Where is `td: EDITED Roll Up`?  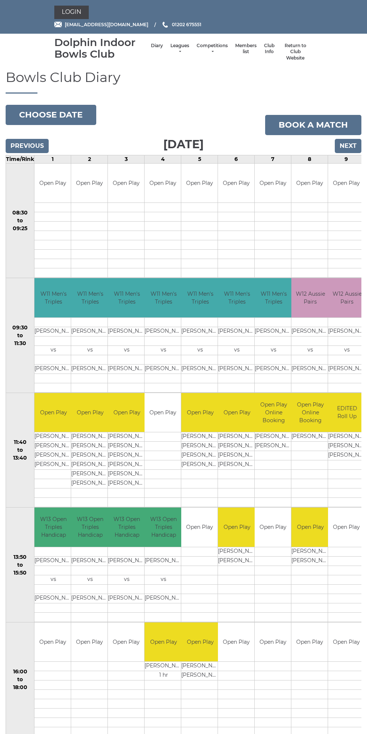
td: EDITED Roll Up is located at coordinates (346, 412).